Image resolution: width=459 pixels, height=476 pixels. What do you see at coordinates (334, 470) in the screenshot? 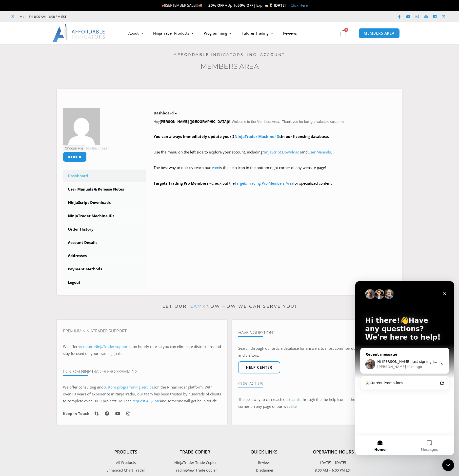
I see `p: 8:00 AM – 6:00 PM EST` at bounding box center [334, 470].